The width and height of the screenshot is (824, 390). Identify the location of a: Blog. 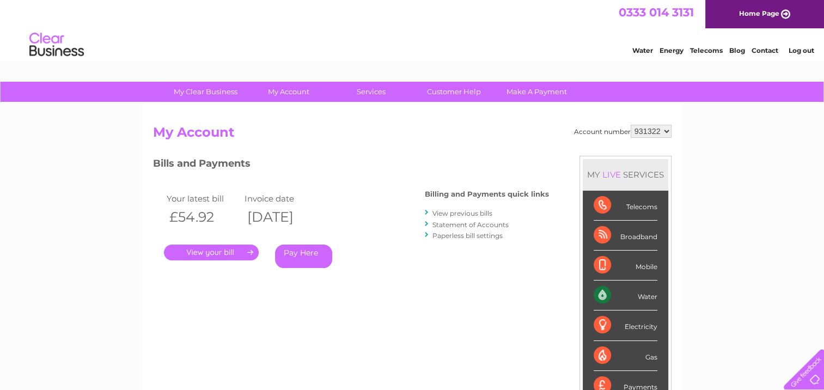
(737, 50).